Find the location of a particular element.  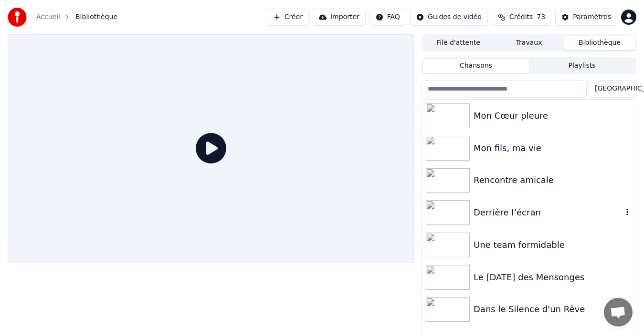

a: Accueil is located at coordinates (48, 17).